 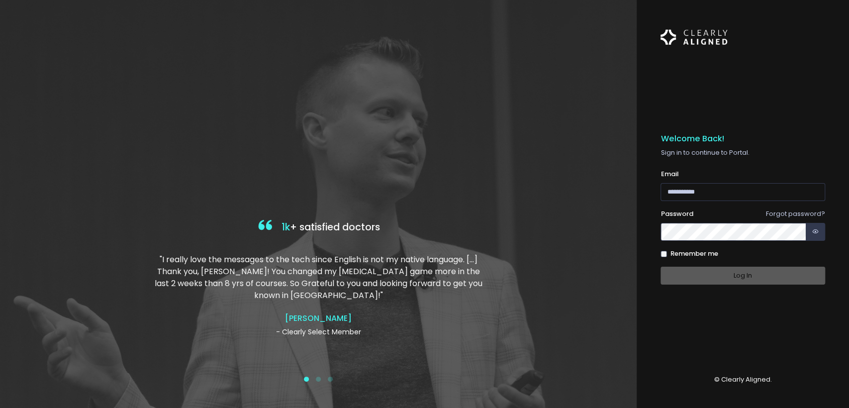 What do you see at coordinates (742, 139) in the screenshot?
I see `h5: Welcome Back!` at bounding box center [742, 139].